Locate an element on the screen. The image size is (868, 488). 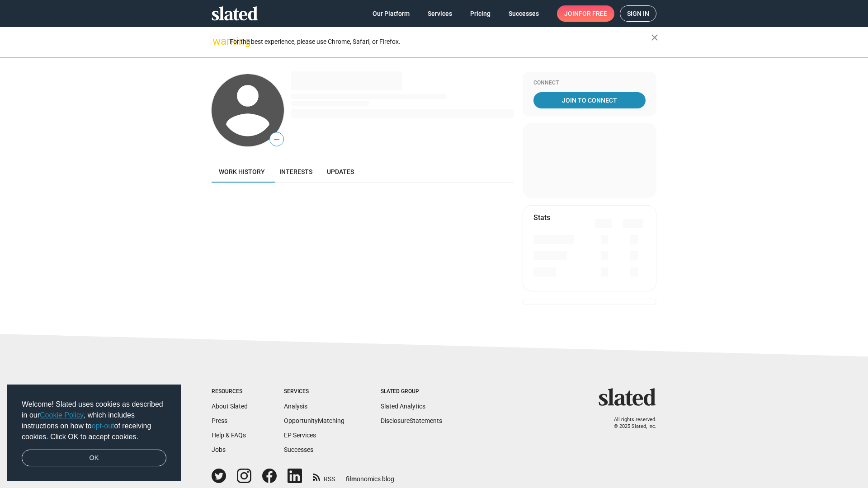
span: Join is located at coordinates (586, 13).